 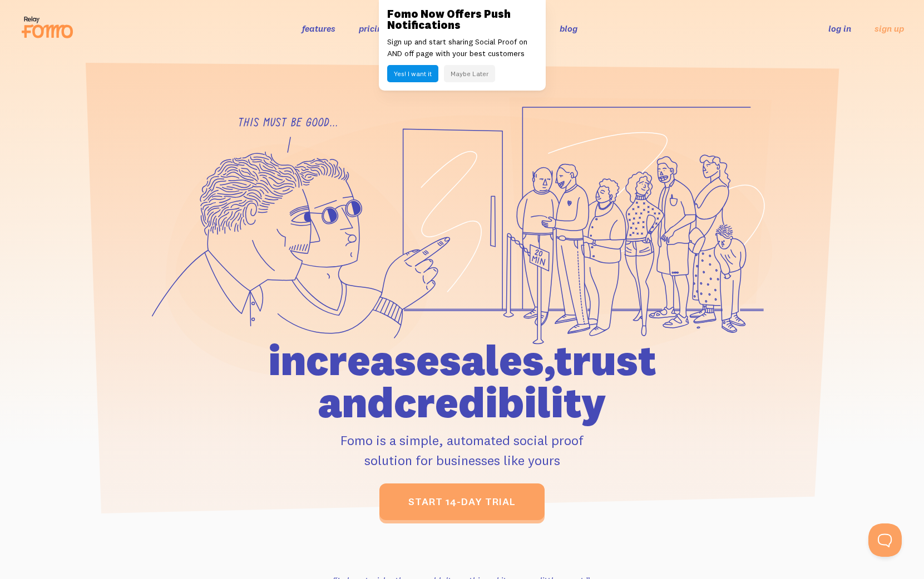 I want to click on h1: increase sales, trust and credibility, so click(x=462, y=381).